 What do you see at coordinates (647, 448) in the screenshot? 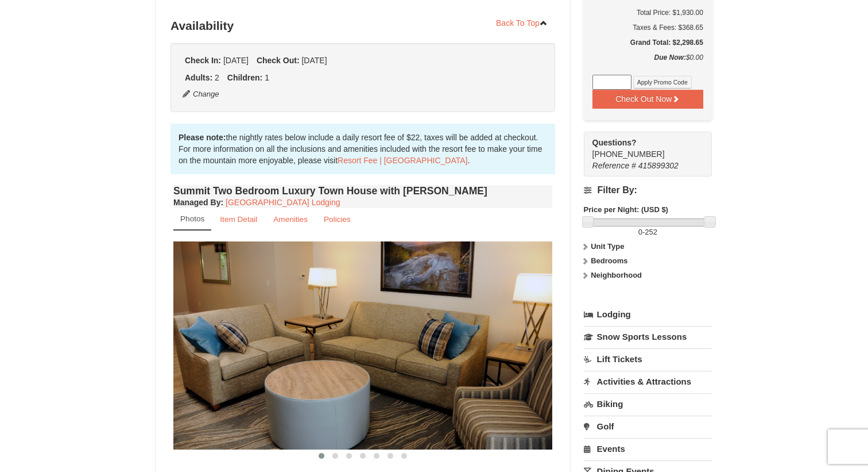
I see `a: Events` at bounding box center [647, 448].